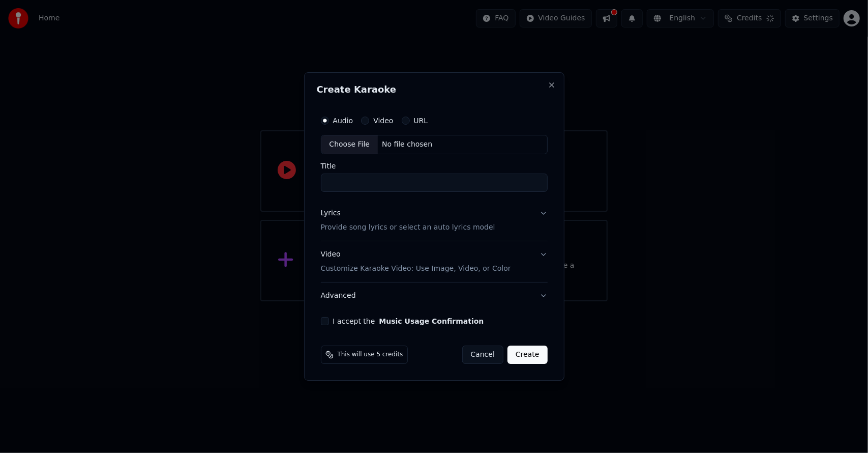 This screenshot has height=453, width=868. Describe the element at coordinates (416, 269) in the screenshot. I see `p: Customize Karaoke Video: Use Image, Video, or Color` at that location.